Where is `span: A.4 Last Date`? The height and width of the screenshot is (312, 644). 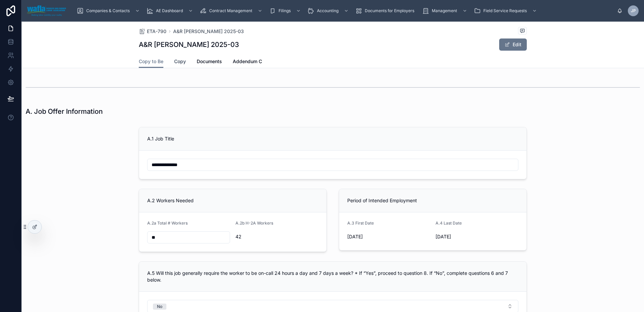
span: A.4 Last Date is located at coordinates (449, 223).